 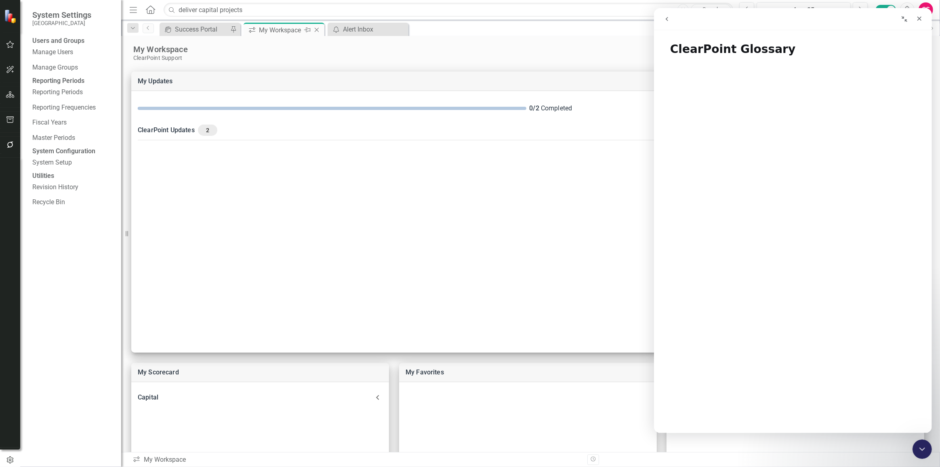 What do you see at coordinates (158, 372) in the screenshot?
I see `a: My Scorecard` at bounding box center [158, 372].